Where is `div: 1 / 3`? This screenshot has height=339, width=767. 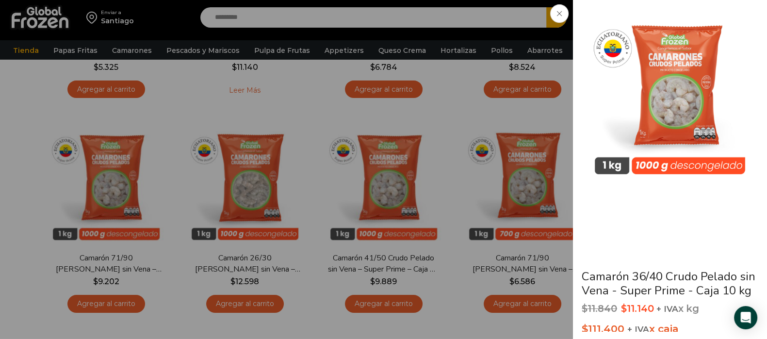 div: 1 / 3 is located at coordinates (670, 96).